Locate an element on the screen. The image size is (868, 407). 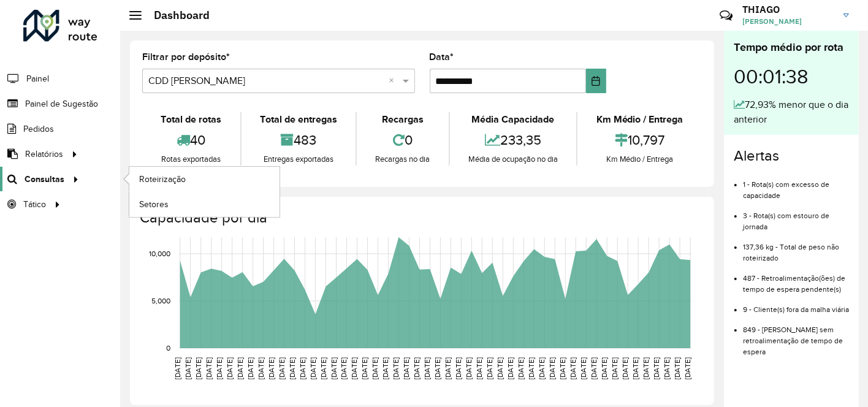
button: Choose Date is located at coordinates (596, 81).